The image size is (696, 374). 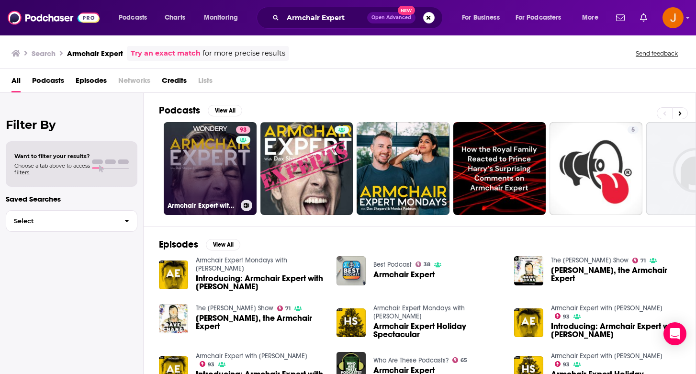 What do you see at coordinates (244, 53) in the screenshot?
I see `span: for more precise results` at bounding box center [244, 53].